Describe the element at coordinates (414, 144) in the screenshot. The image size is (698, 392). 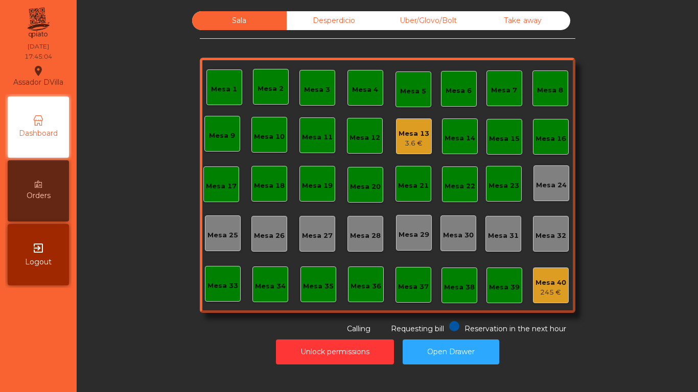
I see `div: 3.6 €` at that location.